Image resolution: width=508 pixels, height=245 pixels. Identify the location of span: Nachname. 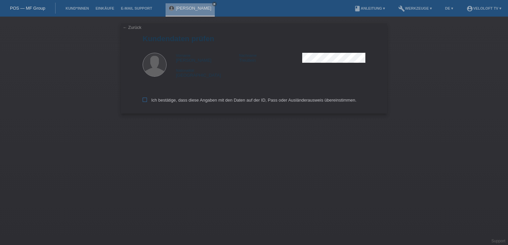
(248, 56).